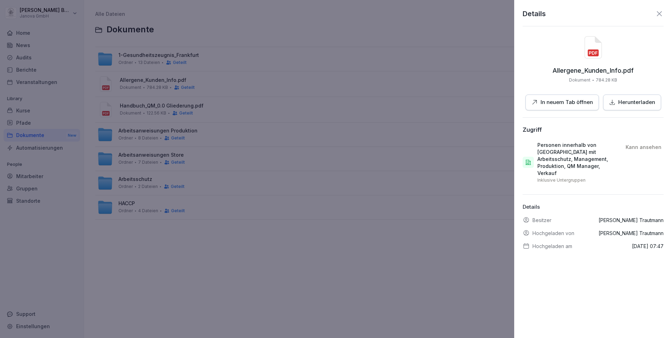 The image size is (672, 338). What do you see at coordinates (637, 102) in the screenshot?
I see `p: Herunterladen` at bounding box center [637, 102].